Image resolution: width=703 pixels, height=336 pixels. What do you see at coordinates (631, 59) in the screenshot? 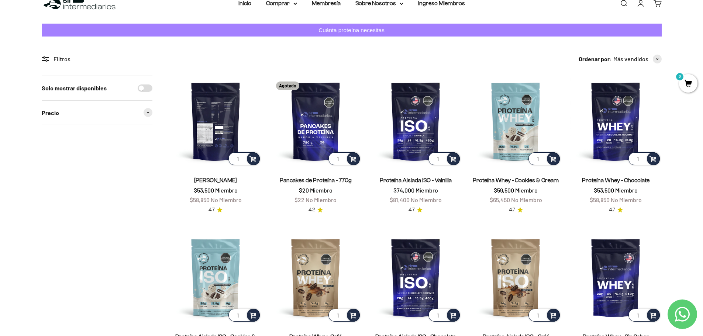
I see `span: Más vendidos` at bounding box center [631, 59].